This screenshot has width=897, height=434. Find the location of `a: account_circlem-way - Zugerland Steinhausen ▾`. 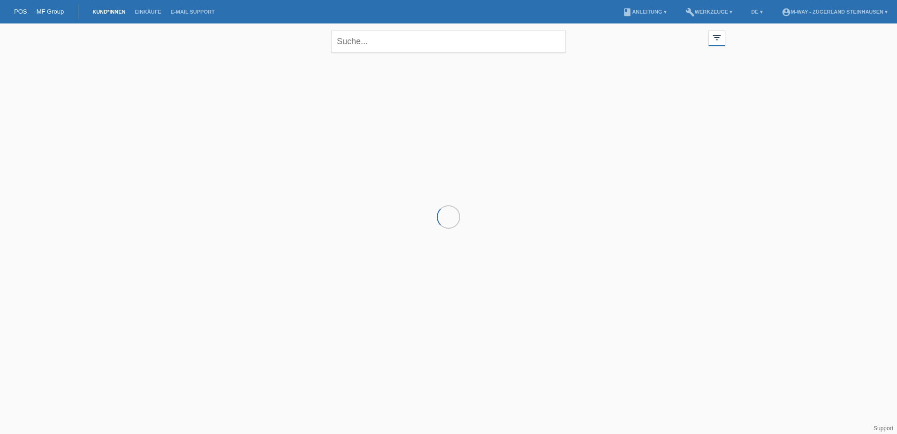

a: account_circlem-way - Zugerland Steinhausen ▾ is located at coordinates (835, 12).